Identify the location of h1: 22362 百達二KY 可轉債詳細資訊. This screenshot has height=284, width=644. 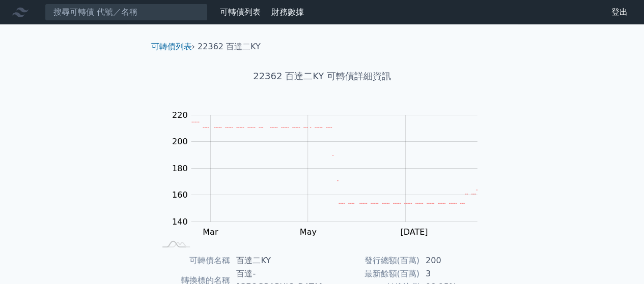
(322, 76).